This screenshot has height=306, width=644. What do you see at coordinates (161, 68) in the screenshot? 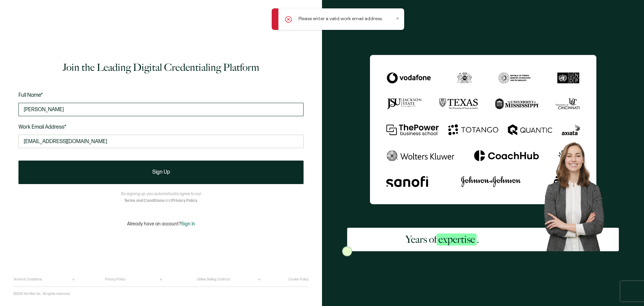
I see `h1: Join the Leading Digital Credentialing Platform` at bounding box center [161, 68].